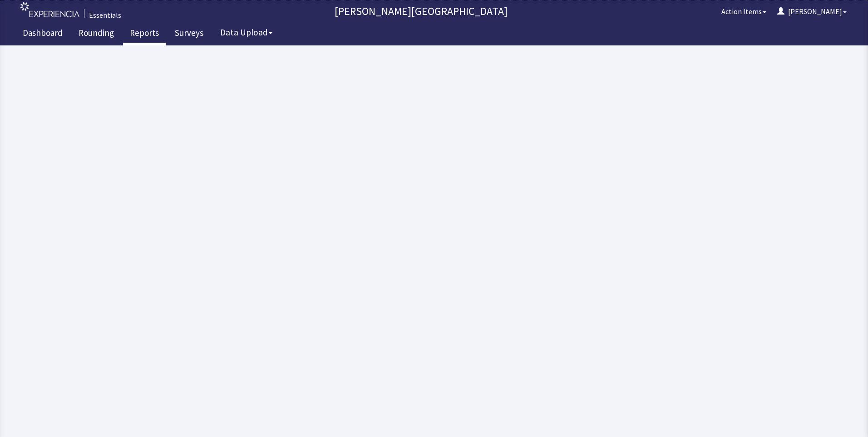 Image resolution: width=868 pixels, height=437 pixels. Describe the element at coordinates (145, 34) in the screenshot. I see `a: Reports` at that location.